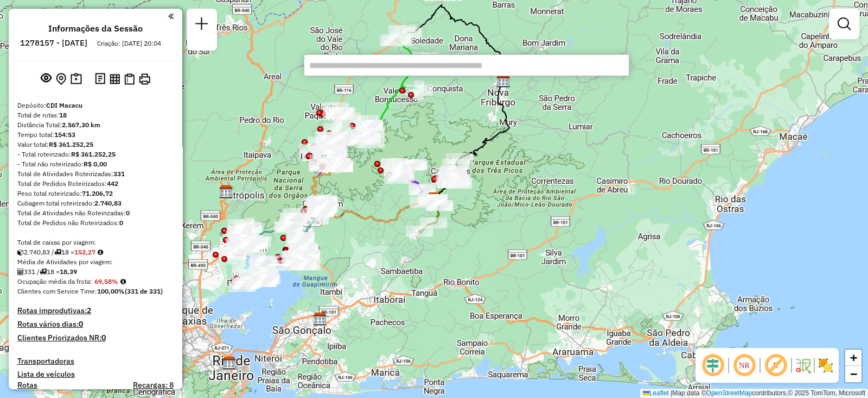 This screenshot has height=398, width=868. What do you see at coordinates (729, 392) in the screenshot?
I see `a: OpenStreetMap` at bounding box center [729, 392].